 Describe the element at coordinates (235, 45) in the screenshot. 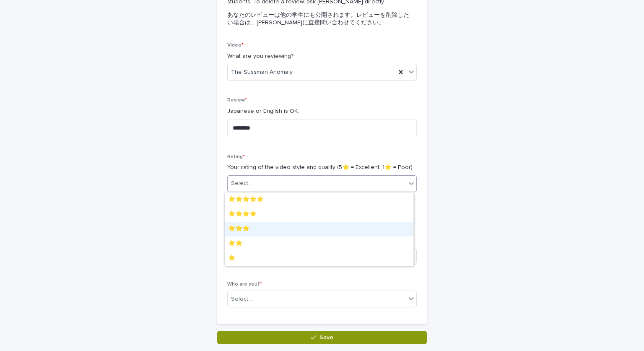

I see `span: Video` at that location.